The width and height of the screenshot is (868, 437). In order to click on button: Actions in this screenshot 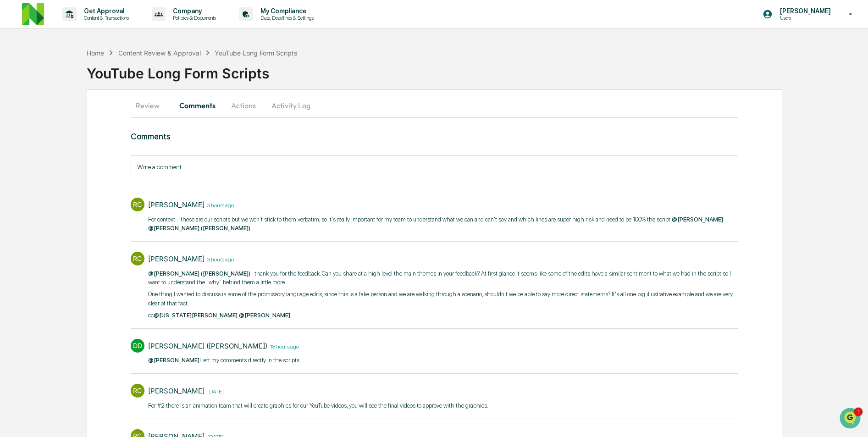, I will do `click(243, 106)`.